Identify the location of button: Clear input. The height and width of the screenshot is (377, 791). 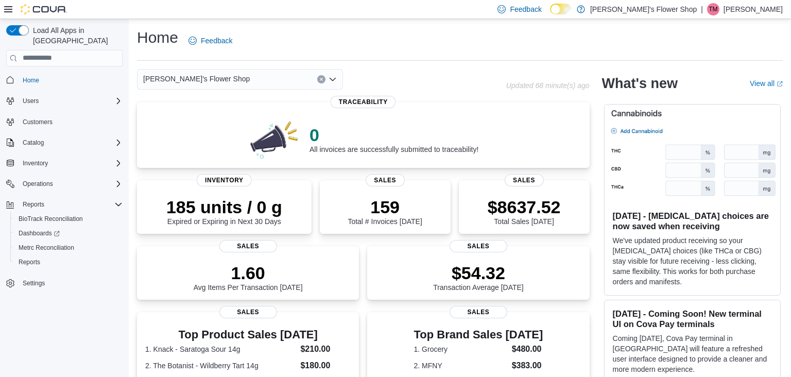
(321, 79).